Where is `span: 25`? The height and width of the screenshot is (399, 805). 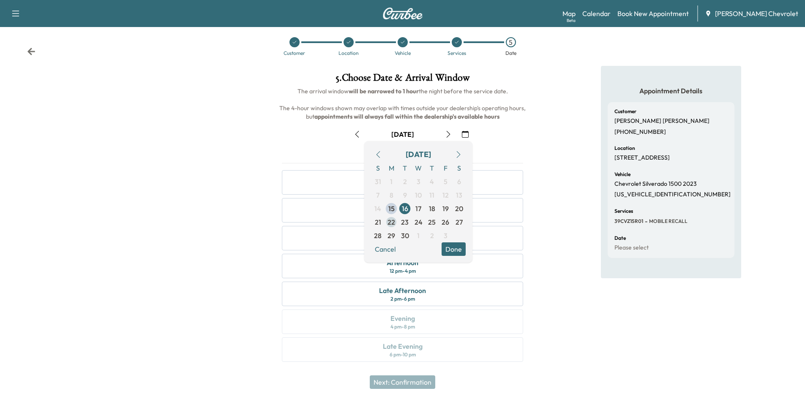 span: 25 is located at coordinates (432, 222).